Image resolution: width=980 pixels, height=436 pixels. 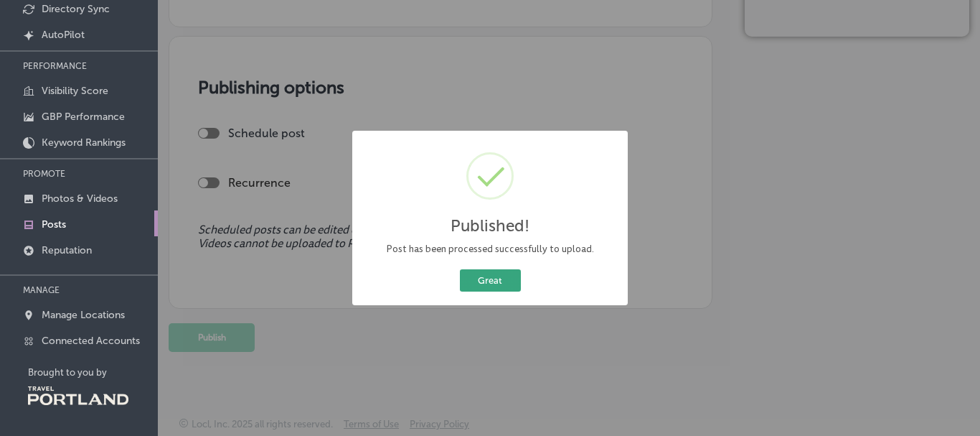 What do you see at coordinates (92, 372) in the screenshot?
I see `p: Brought to you by` at bounding box center [92, 372].